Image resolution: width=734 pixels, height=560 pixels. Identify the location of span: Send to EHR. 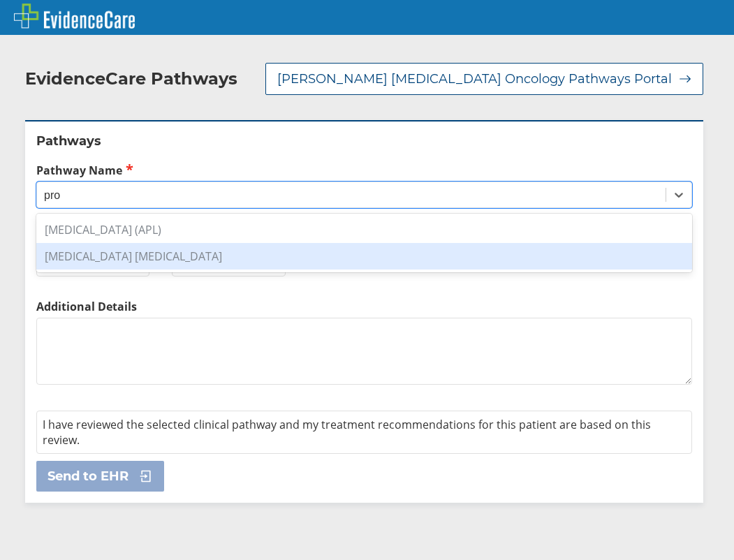
(88, 476).